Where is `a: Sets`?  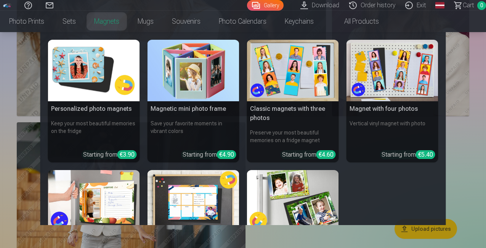 a: Sets is located at coordinates (69, 21).